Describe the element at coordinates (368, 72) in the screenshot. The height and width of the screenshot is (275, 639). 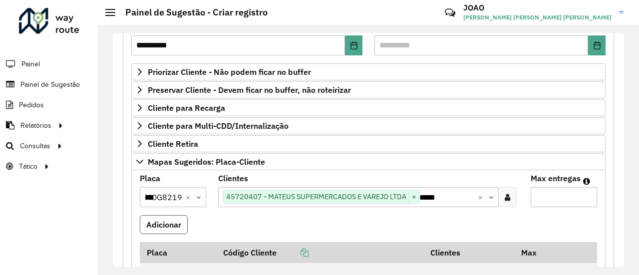
I see `a: Priorizar Cliente - Não podem ficar no buffer` at that location.